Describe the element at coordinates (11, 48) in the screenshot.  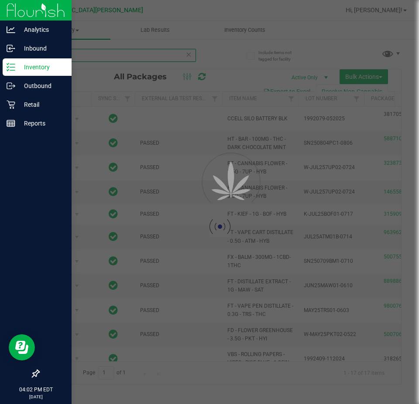
I see `inline-svg: Inbound` at that location.